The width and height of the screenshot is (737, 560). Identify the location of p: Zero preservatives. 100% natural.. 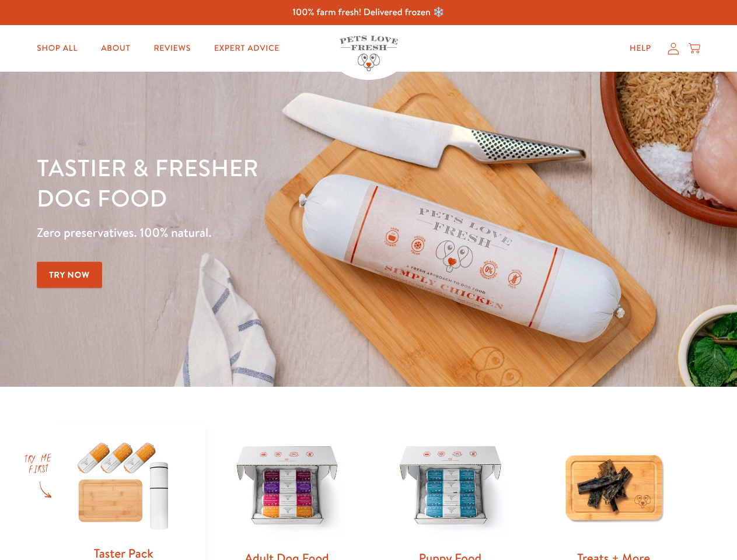
(258, 232).